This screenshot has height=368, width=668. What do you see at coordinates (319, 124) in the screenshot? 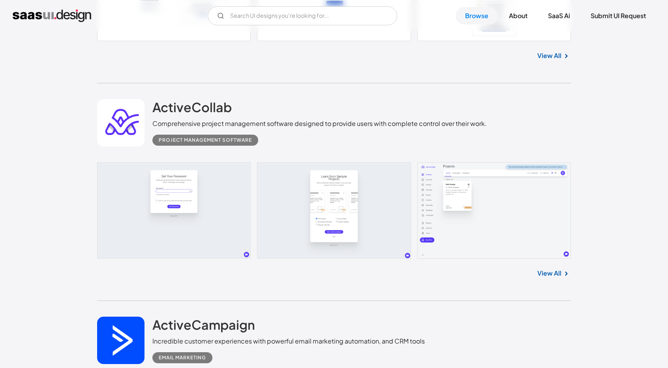
I see `div: Comprehensive project management software designed to provide users with complete control over th...` at bounding box center [319, 124].